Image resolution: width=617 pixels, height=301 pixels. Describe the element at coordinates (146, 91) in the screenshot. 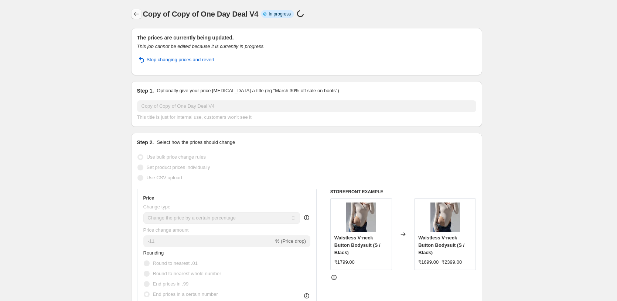

I see `h2: Step 1.` at that location.